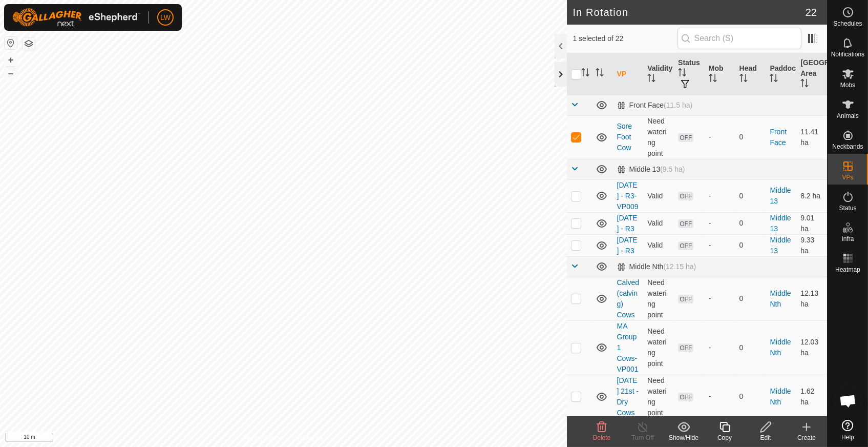 This screenshot has width=868, height=447. I want to click on a: MA Group 1 Cows-VP001, so click(628, 348).